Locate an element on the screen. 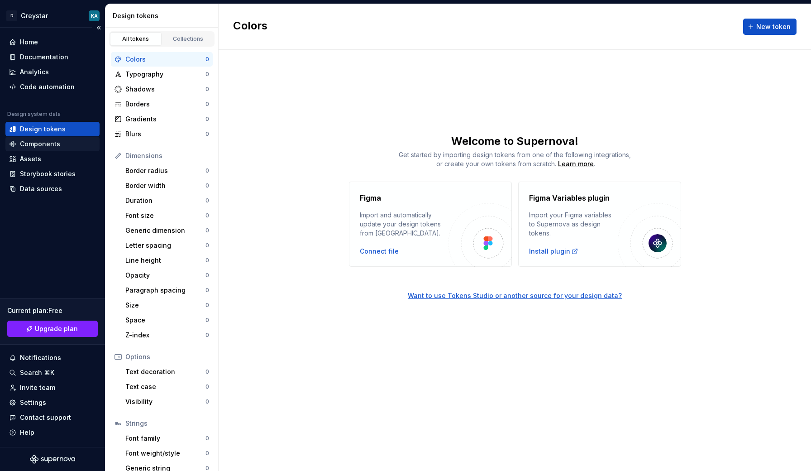 The image size is (811, 471). div: Import your Figma variables to Supernova as design tokens. is located at coordinates (573, 224).